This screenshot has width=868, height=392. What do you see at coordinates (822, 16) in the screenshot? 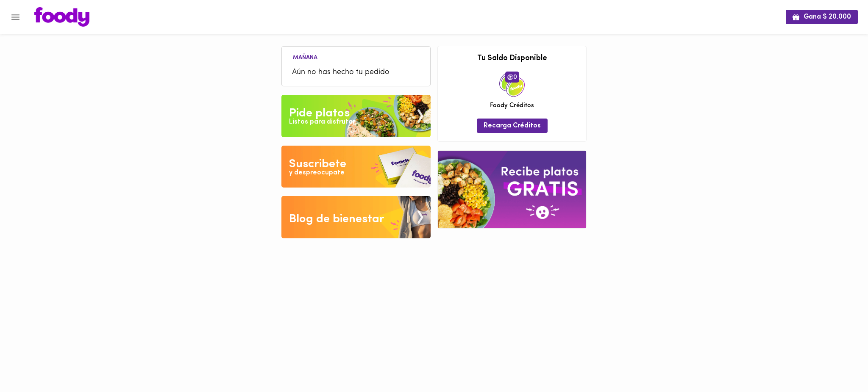
I see `button: Gana $ 20.000` at bounding box center [822, 16].